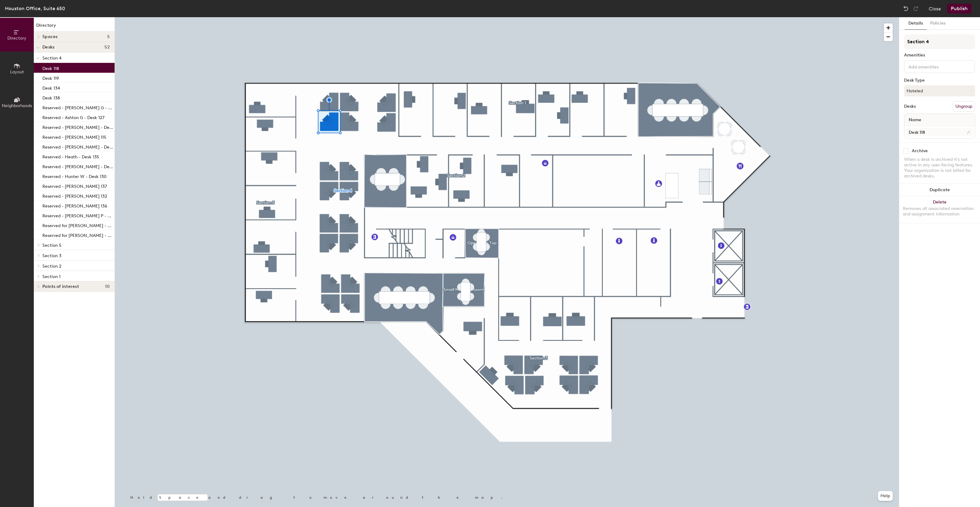 This screenshot has height=507, width=980. Describe the element at coordinates (52, 276) in the screenshot. I see `span: Section 1` at that location.